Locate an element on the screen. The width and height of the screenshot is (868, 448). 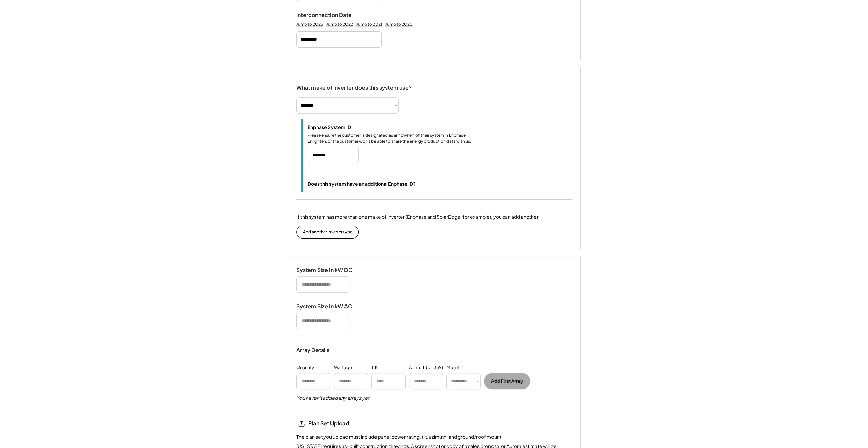
div: Enphase System ID is located at coordinates (342, 127).